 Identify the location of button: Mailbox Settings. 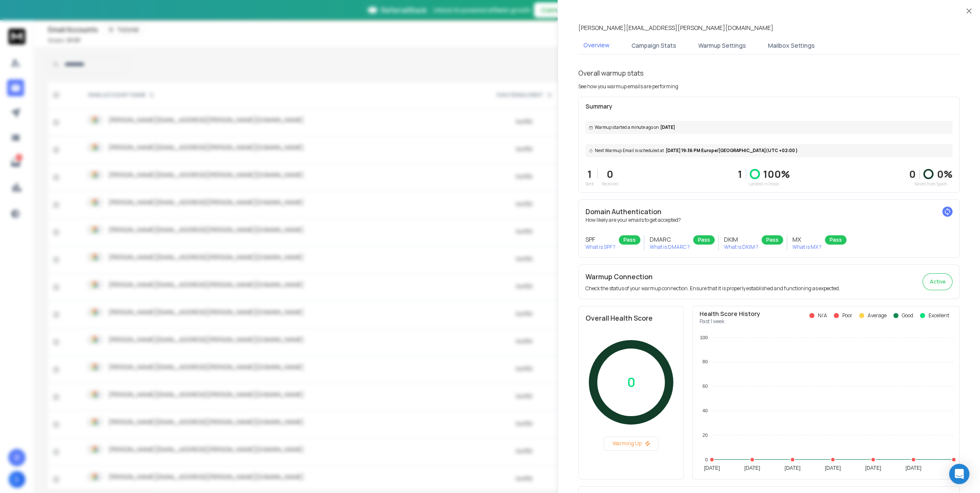
(791, 46).